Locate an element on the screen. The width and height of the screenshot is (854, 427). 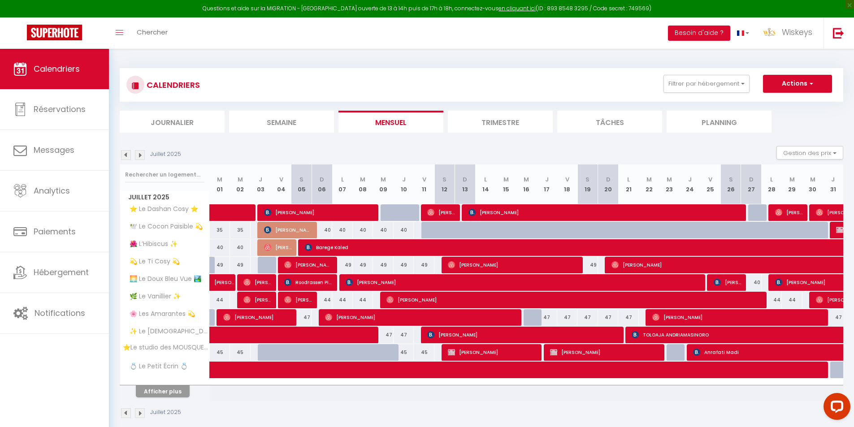
button: Filtrer par hébergement is located at coordinates (707, 84).